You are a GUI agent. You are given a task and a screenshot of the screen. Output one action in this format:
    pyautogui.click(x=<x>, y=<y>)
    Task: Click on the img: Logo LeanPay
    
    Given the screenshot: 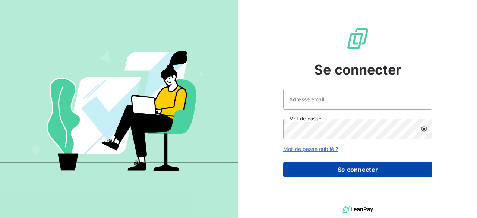 What is the action you would take?
    pyautogui.click(x=358, y=39)
    